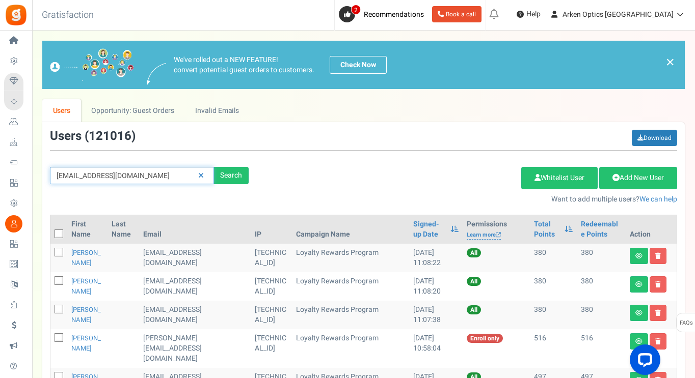  What do you see at coordinates (110, 136) in the screenshot?
I see `span: 121016` at bounding box center [110, 136].